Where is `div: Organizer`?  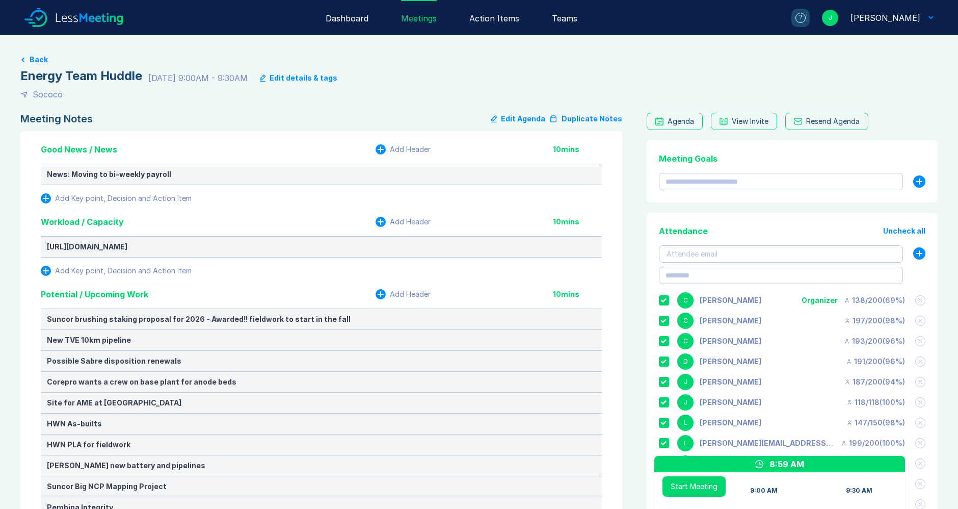 div: Organizer is located at coordinates (819, 300).